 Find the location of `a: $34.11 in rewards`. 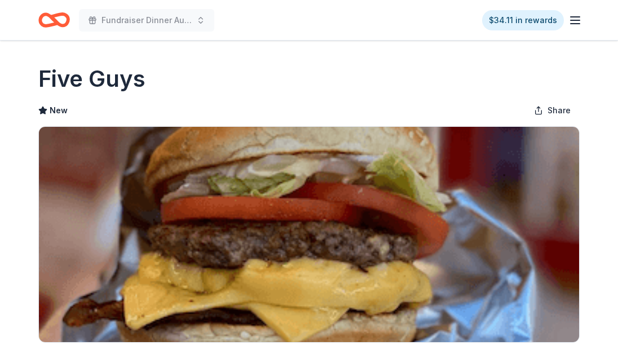

a: $34.11 in rewards is located at coordinates (523, 20).